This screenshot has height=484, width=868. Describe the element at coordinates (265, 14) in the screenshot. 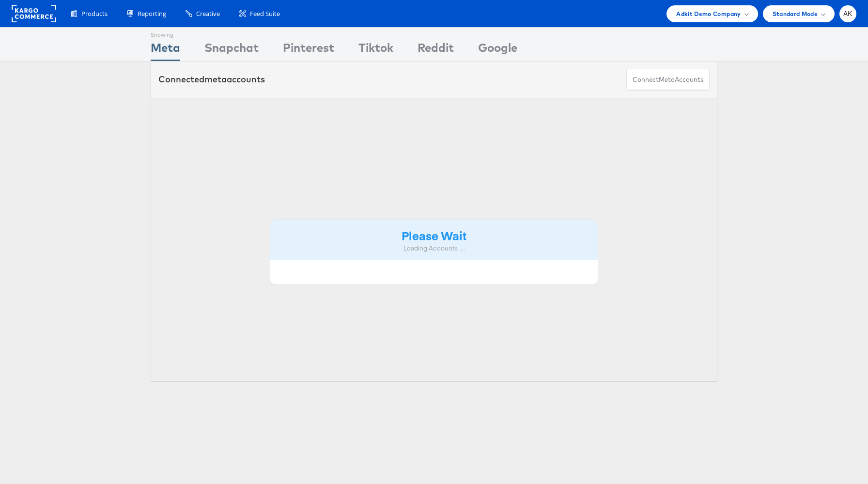

I see `span: Feed Suite` at that location.